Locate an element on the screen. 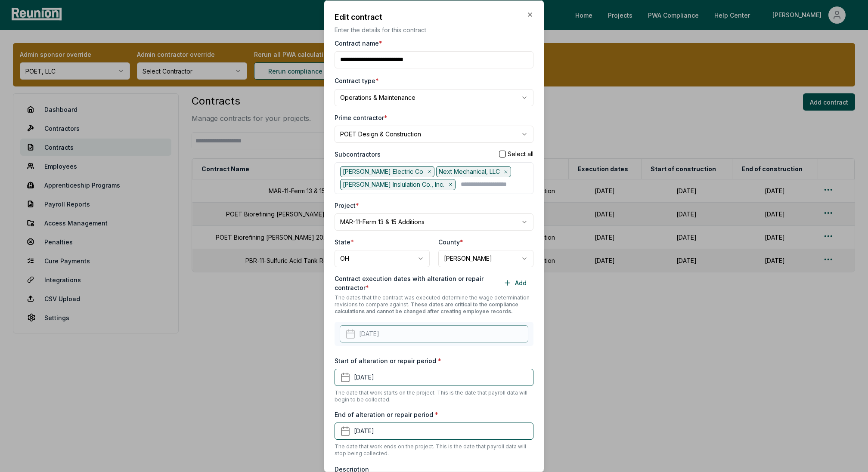 This screenshot has width=868, height=472. p: The date that work starts on the project. This is the date that payroll data will begin to be col... is located at coordinates (434, 396).